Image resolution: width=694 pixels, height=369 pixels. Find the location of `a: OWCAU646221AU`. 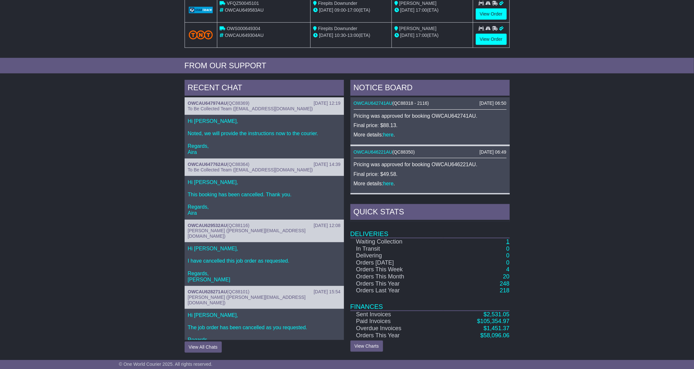

a: OWCAU646221AU is located at coordinates (373, 152).